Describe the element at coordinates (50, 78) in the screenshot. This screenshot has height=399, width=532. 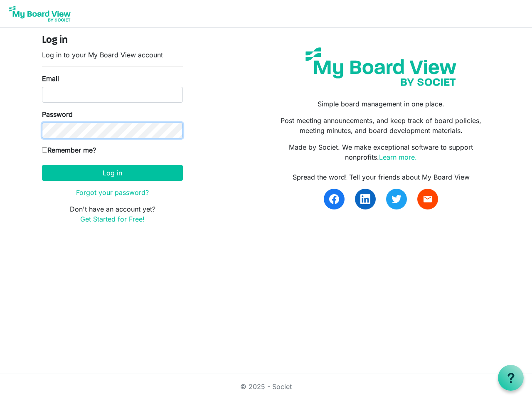
I see `label: Email` at that location.